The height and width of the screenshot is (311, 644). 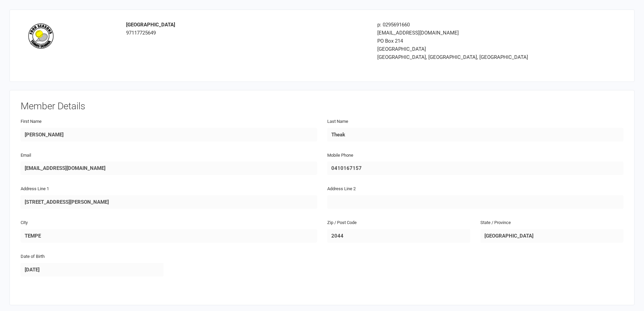 I want to click on div: PO Box 214, so click(x=473, y=41).